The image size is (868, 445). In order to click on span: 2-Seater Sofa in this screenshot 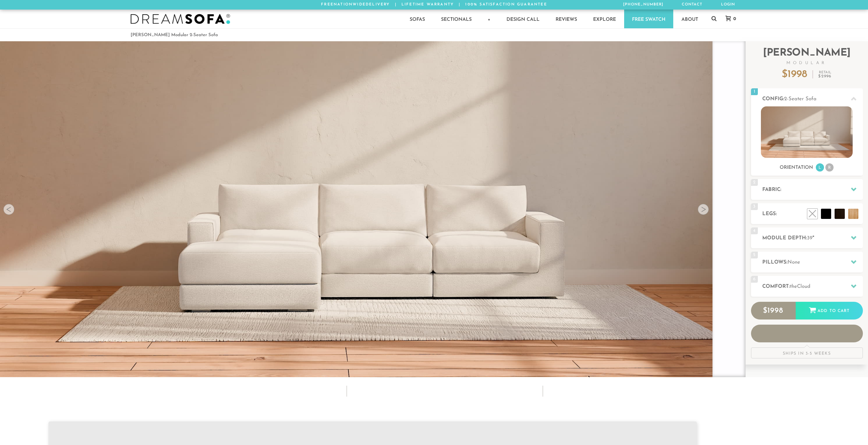, I will do `click(800, 99)`.